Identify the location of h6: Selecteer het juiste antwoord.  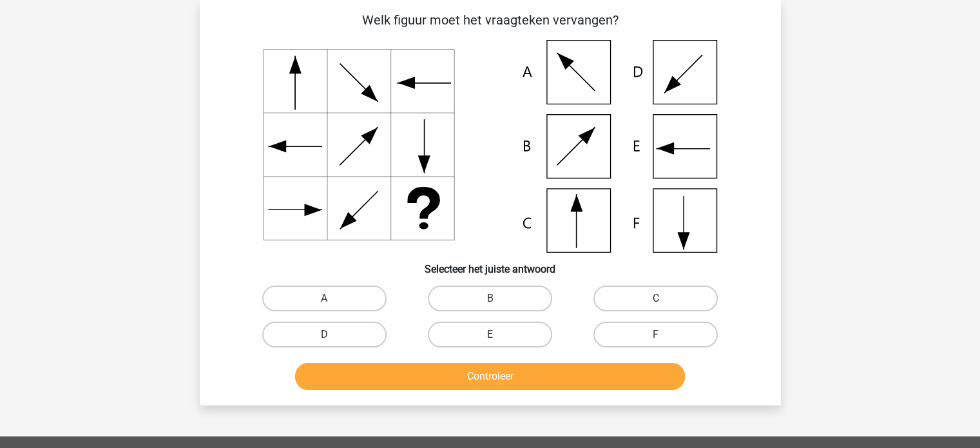
(490, 264).